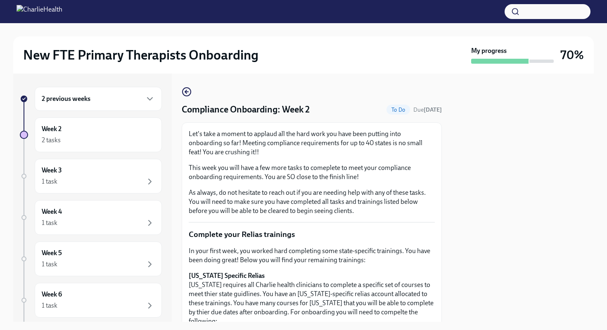 This screenshot has height=330, width=607. Describe the element at coordinates (572, 55) in the screenshot. I see `h3: 70%` at that location.